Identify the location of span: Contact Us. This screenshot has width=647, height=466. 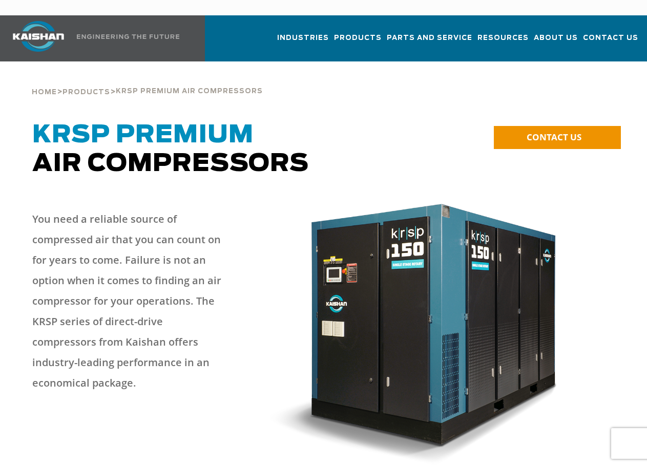
(611, 38).